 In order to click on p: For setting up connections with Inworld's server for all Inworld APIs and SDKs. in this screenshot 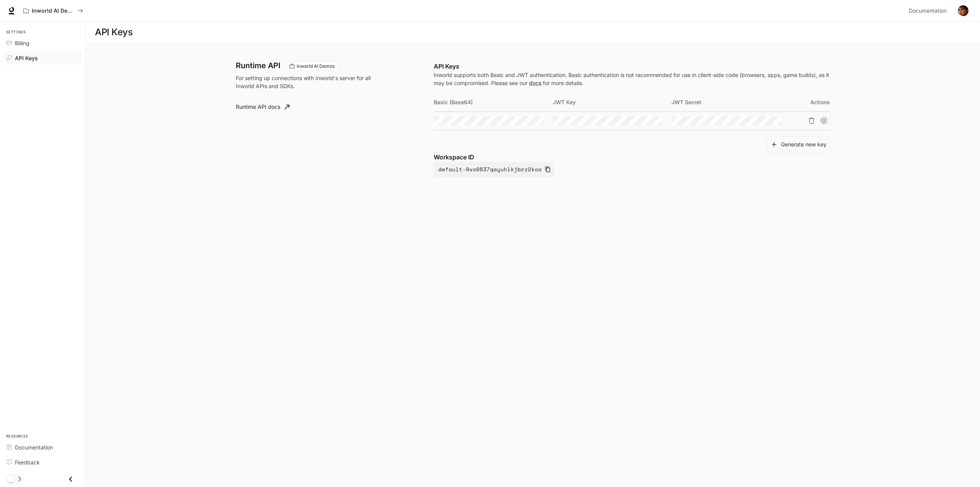, I will do `click(308, 82)`.